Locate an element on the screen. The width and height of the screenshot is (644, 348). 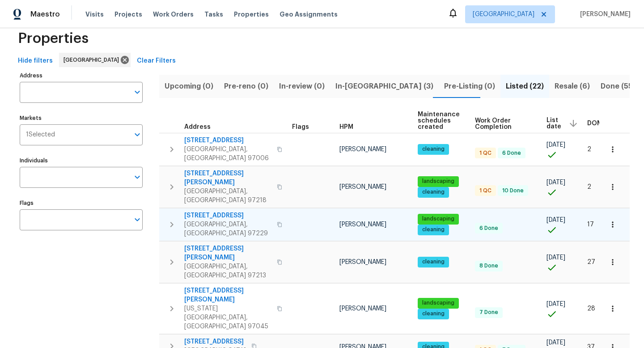
label: Address is located at coordinates (81, 76).